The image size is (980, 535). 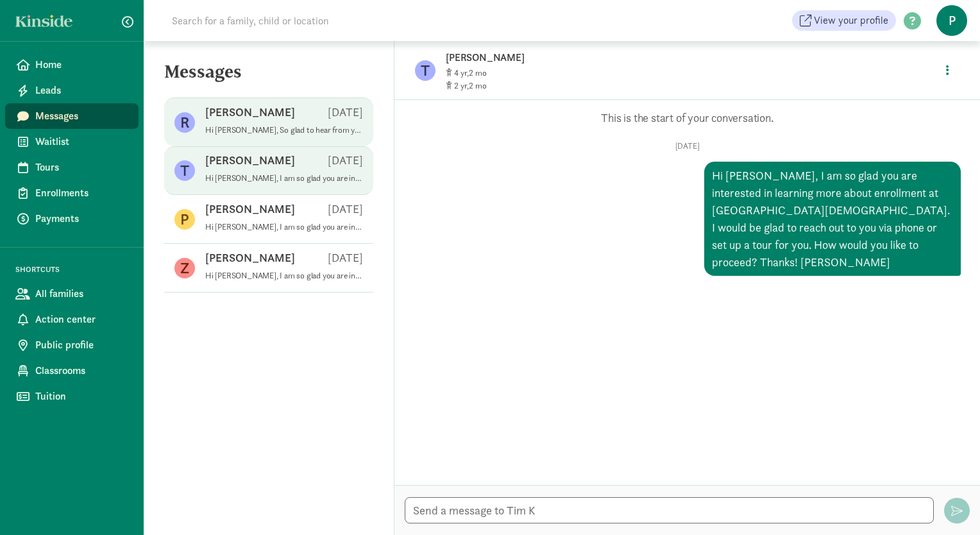 I want to click on a: Enrollments, so click(x=72, y=193).